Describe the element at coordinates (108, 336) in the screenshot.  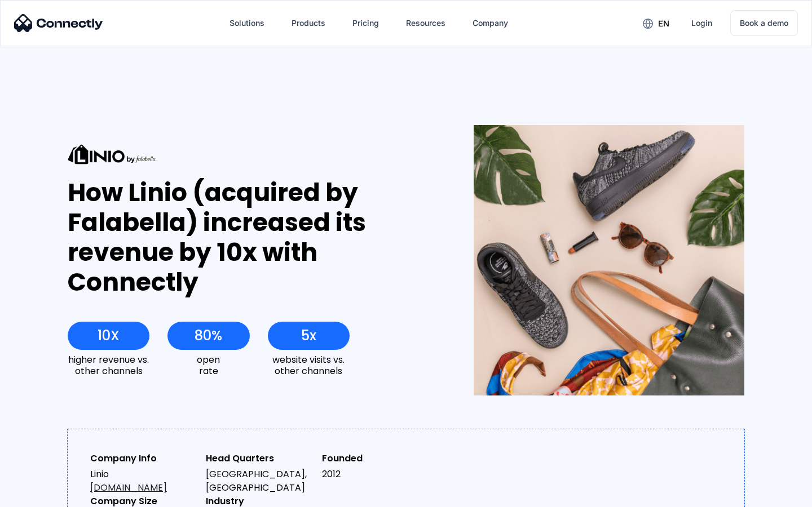
I see `div: 10X` at that location.